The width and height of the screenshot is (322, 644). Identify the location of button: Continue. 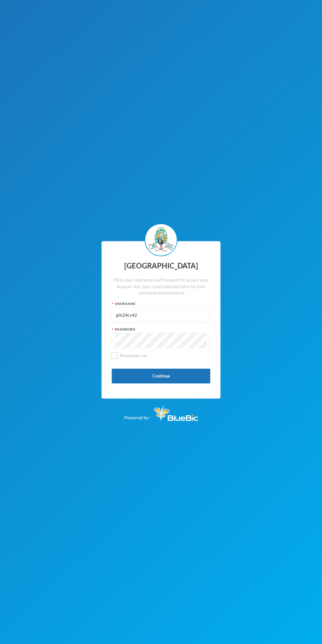
(161, 376).